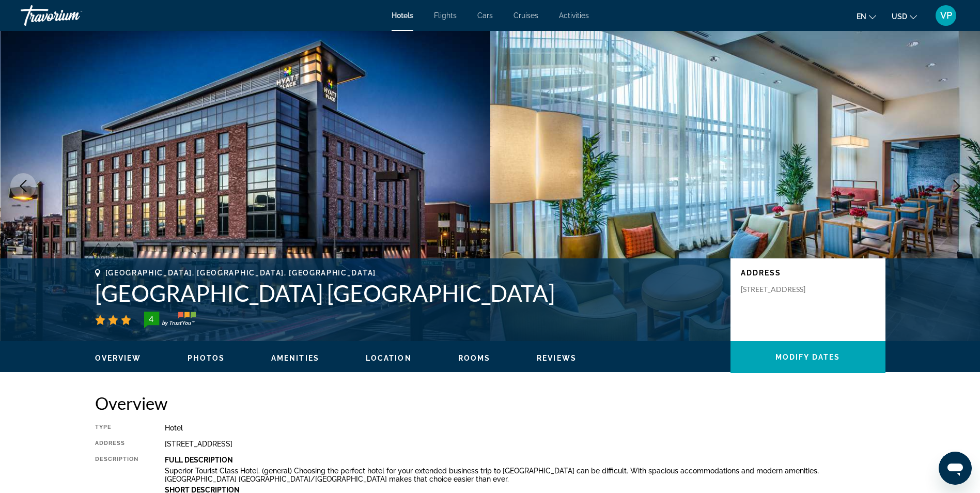  Describe the element at coordinates (900, 17) in the screenshot. I see `span: USD` at that location.